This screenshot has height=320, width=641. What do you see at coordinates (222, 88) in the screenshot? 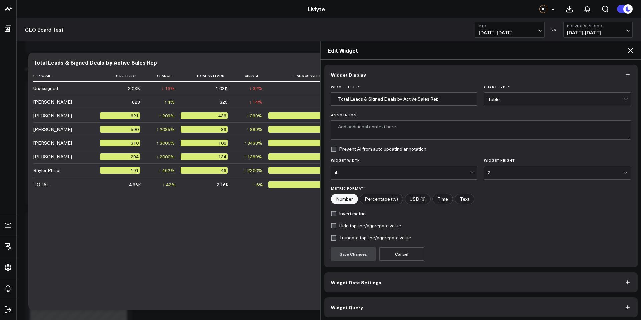
I see `div: 1.03K` at bounding box center [222, 88].